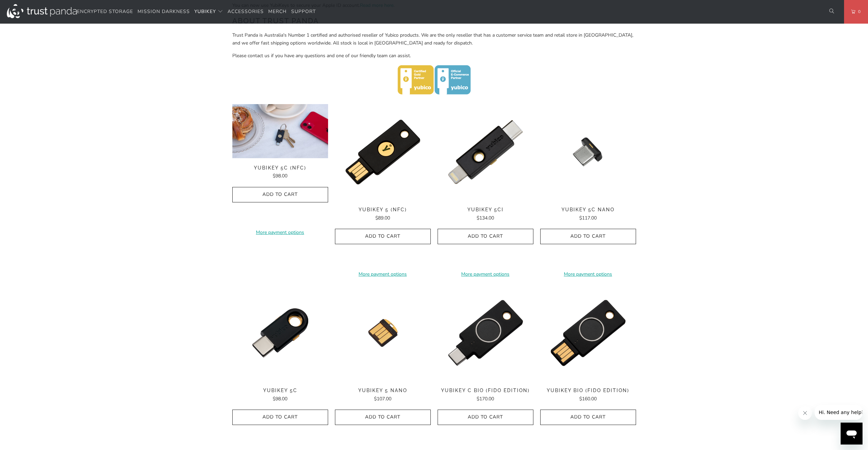  What do you see at coordinates (485, 395) in the screenshot?
I see `a: YubiKey C Bio (FIDO Edition) $170.00` at bounding box center [485, 395].